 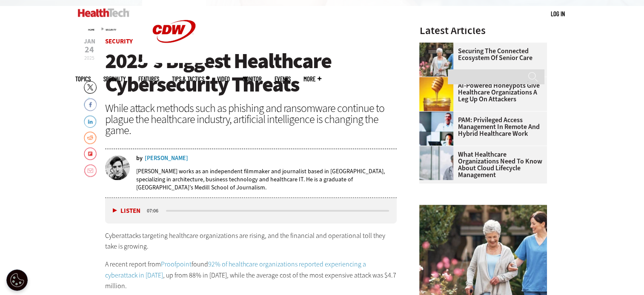 What do you see at coordinates (176, 264) in the screenshot?
I see `a: Proofpoint` at bounding box center [176, 264].